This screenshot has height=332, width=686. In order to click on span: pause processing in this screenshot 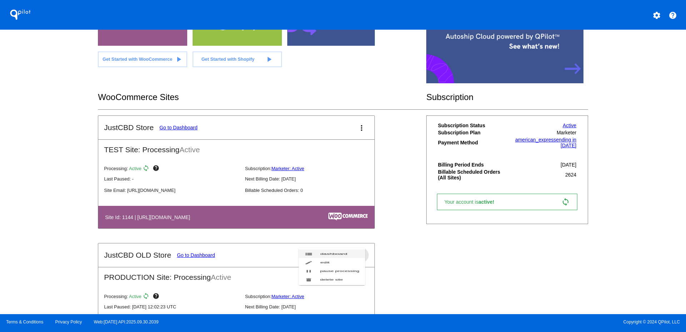, I will do `click(340, 271)`.